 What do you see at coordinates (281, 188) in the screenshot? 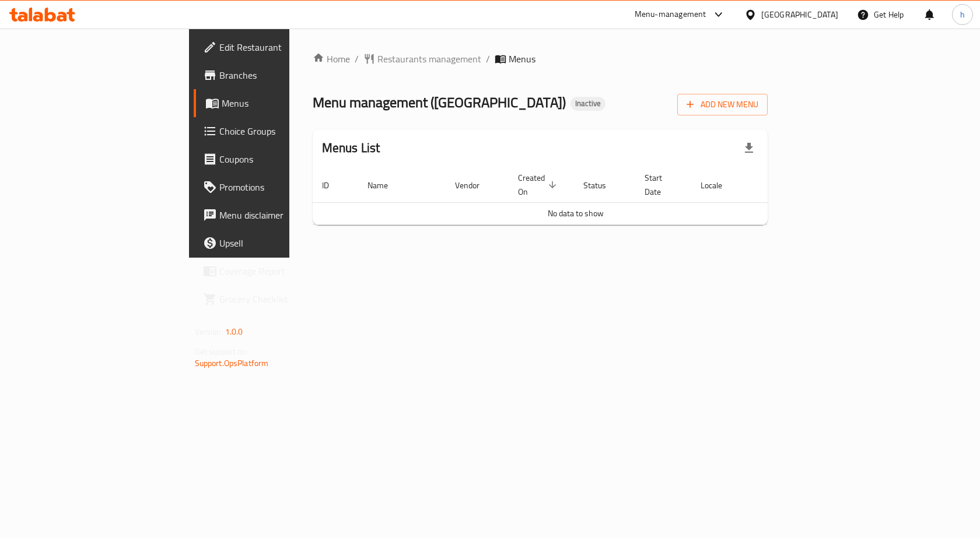
I see `span: Promotions` at bounding box center [281, 188].